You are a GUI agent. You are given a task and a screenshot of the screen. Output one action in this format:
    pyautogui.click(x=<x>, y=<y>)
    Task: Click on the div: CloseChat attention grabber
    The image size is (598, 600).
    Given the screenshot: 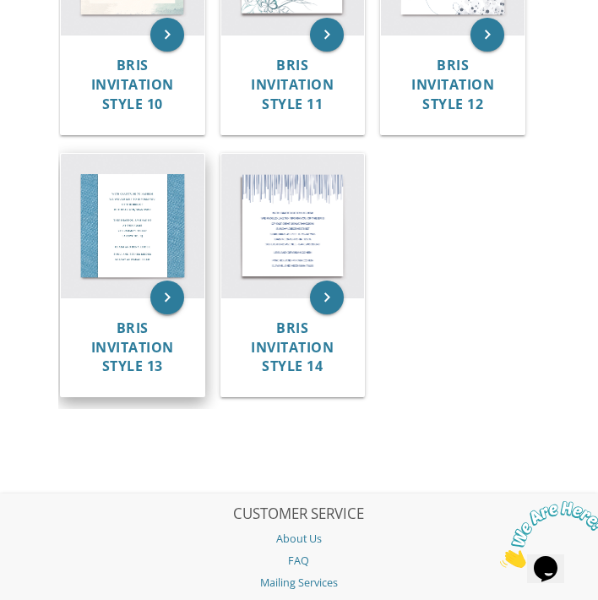 What is the action you would take?
    pyautogui.click(x=52, y=40)
    